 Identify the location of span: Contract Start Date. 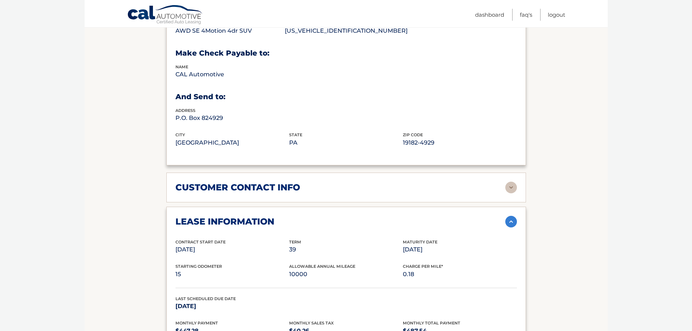
(201, 242).